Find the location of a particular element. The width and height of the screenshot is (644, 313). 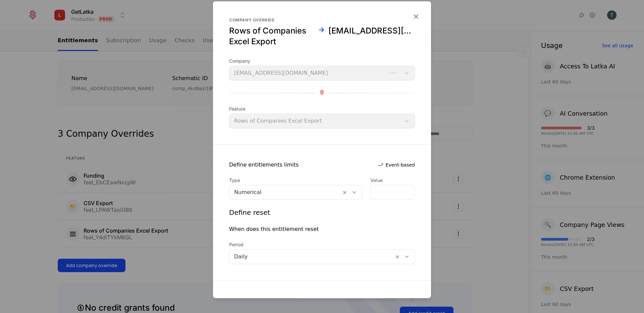

div: When does this entitlement reset is located at coordinates (274, 229).